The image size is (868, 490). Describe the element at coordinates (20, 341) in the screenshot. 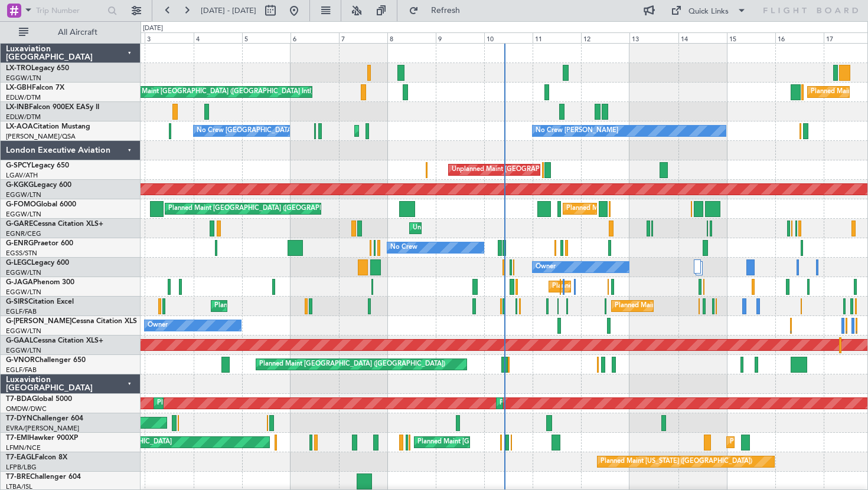

I see `span: G-GAAL` at that location.